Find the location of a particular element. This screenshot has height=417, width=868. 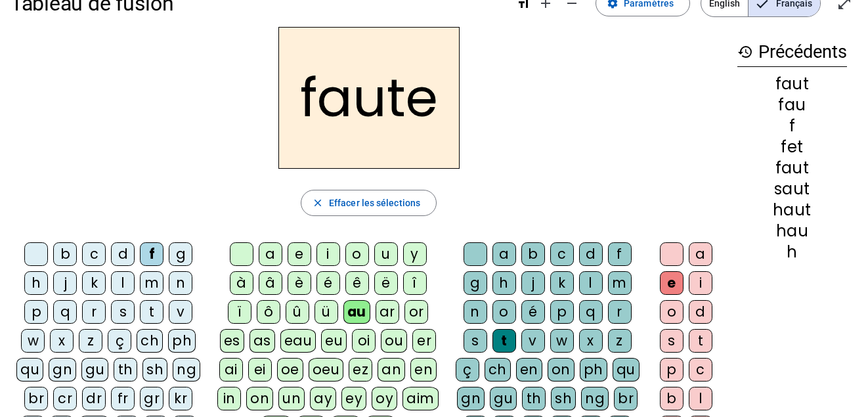

div: dr is located at coordinates (94, 399).